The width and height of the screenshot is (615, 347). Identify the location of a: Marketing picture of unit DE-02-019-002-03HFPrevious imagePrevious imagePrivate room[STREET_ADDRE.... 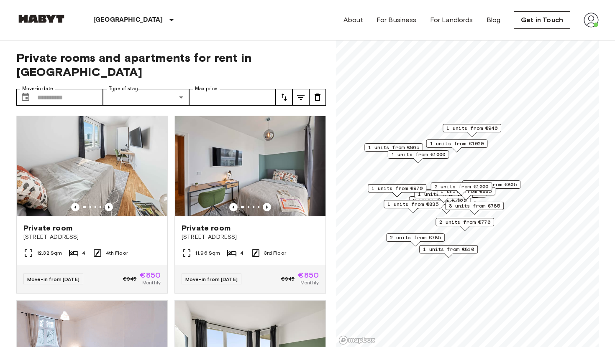
(250, 205).